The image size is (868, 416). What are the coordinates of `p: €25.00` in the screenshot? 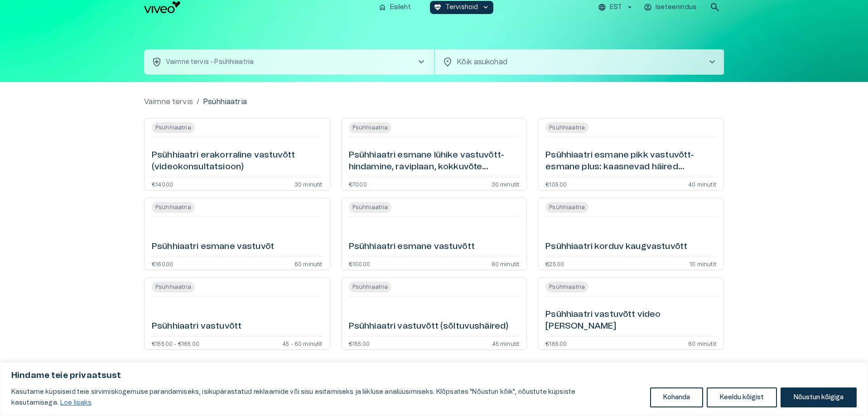 It's located at (554, 264).